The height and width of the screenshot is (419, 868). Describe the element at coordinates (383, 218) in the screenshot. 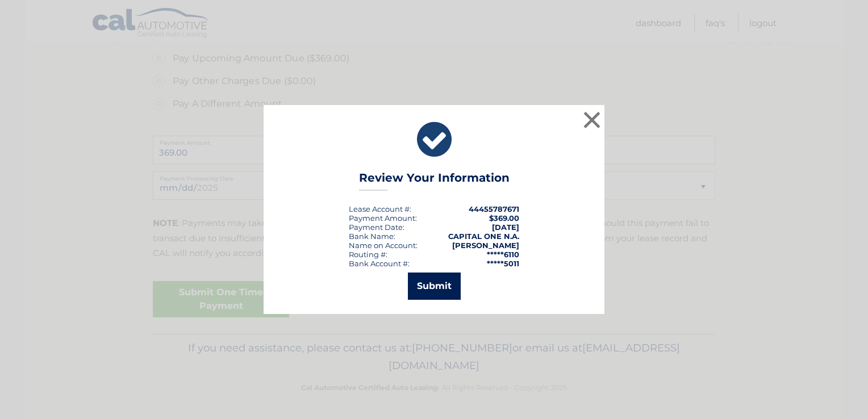

I see `div: Payment Amount:` at that location.